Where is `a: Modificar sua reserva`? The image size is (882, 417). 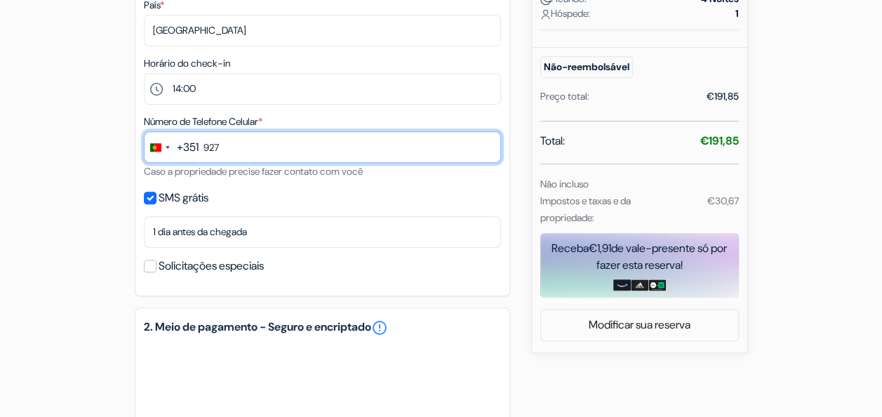 a: Modificar sua reserva is located at coordinates (639, 325).